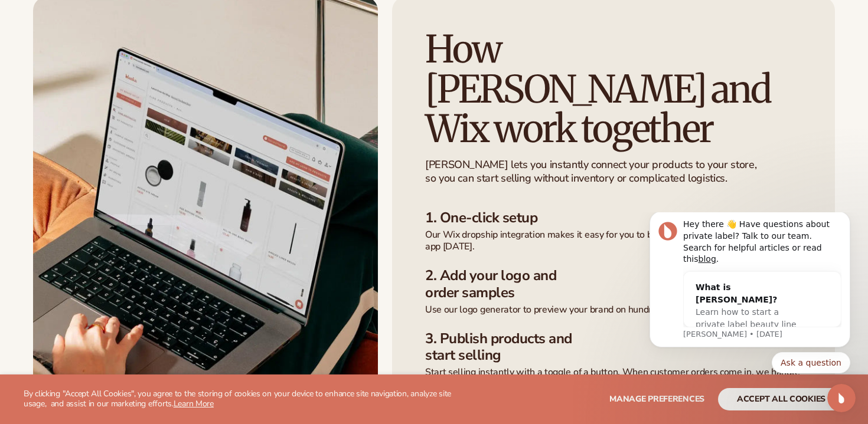 Image resolution: width=868 pixels, height=424 pixels. Describe the element at coordinates (656, 399) in the screenshot. I see `span: Manage preferences` at that location.